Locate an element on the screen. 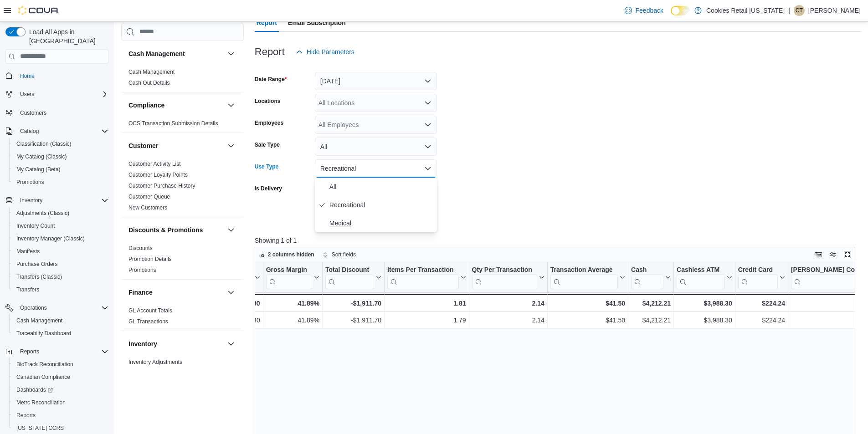 This screenshot has width=868, height=434. div: 1.79 is located at coordinates (427, 320).